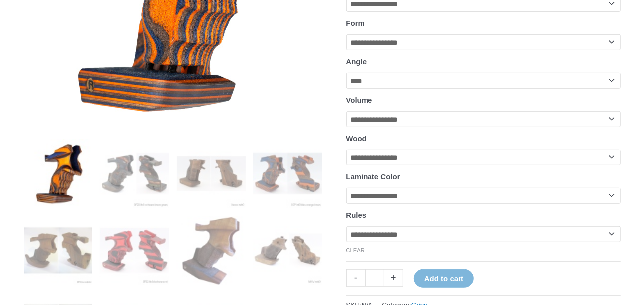  Describe the element at coordinates (211, 173) in the screenshot. I see `img: Rink Grip for Sport Pistol - Image 3` at that location.